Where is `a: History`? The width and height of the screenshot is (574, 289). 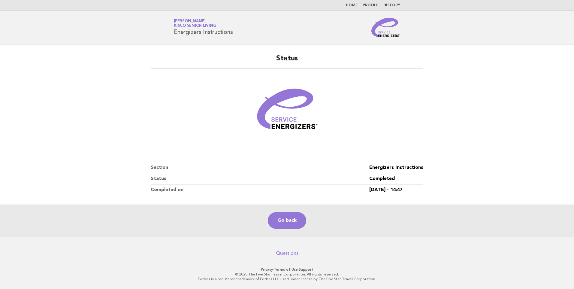 a: History is located at coordinates (392, 5).